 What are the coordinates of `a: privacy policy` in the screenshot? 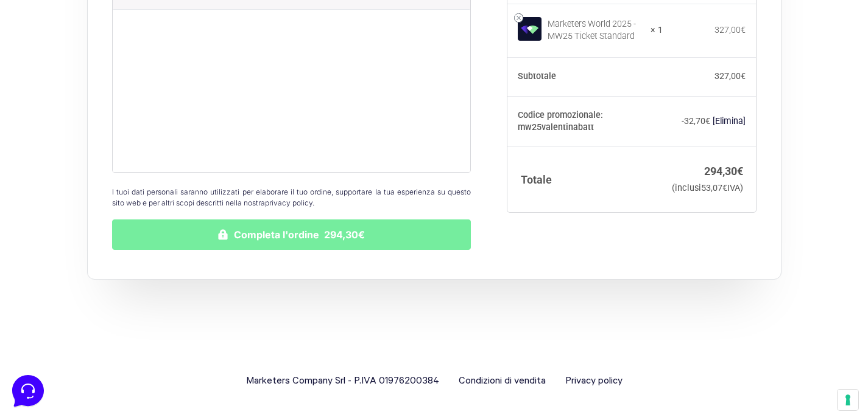 It's located at (288, 202).